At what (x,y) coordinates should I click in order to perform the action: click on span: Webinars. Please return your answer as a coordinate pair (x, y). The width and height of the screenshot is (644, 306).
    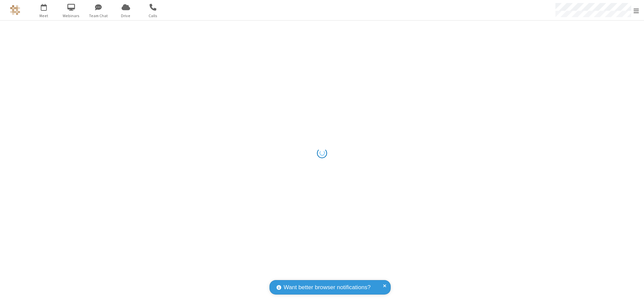
    Looking at the image, I should click on (71, 16).